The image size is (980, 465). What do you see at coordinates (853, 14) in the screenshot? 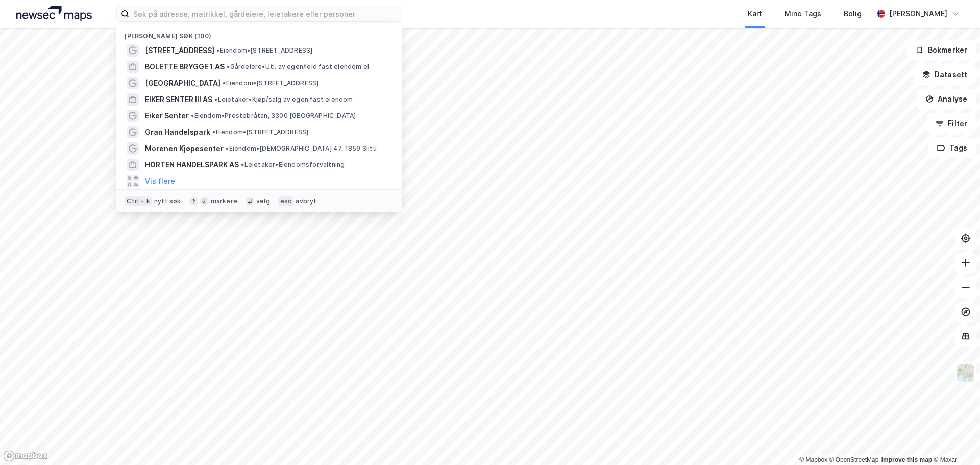
I see `div: Bolig` at bounding box center [853, 14].